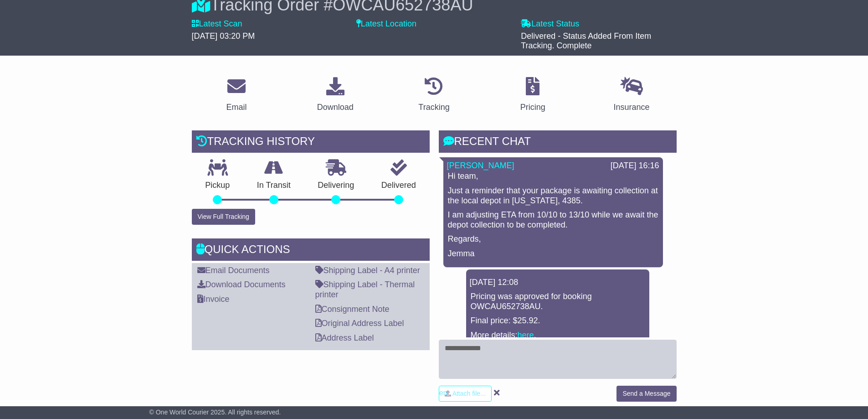 The image size is (868, 419). What do you see at coordinates (352, 309) in the screenshot?
I see `a: Consignment Note` at bounding box center [352, 309].